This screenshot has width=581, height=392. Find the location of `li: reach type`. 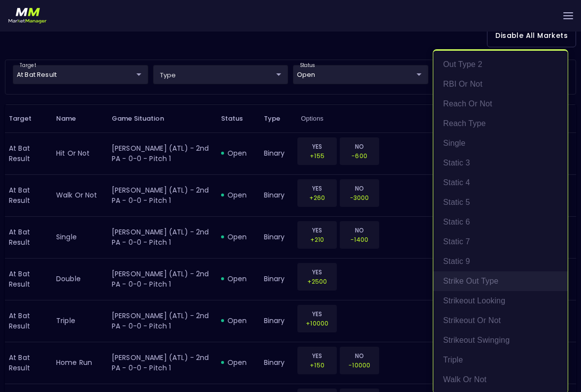

li: reach type is located at coordinates (500, 123).